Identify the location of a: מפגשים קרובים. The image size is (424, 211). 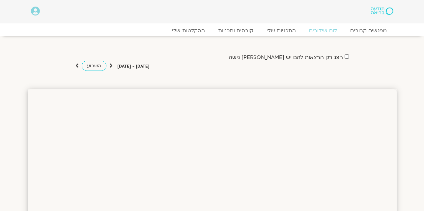
(369, 31).